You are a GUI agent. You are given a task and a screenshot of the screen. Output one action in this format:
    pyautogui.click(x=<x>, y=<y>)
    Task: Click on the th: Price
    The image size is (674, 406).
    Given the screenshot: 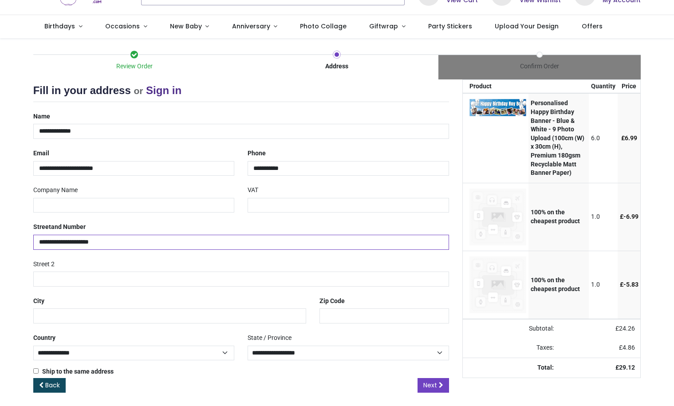 What is the action you would take?
    pyautogui.click(x=629, y=87)
    